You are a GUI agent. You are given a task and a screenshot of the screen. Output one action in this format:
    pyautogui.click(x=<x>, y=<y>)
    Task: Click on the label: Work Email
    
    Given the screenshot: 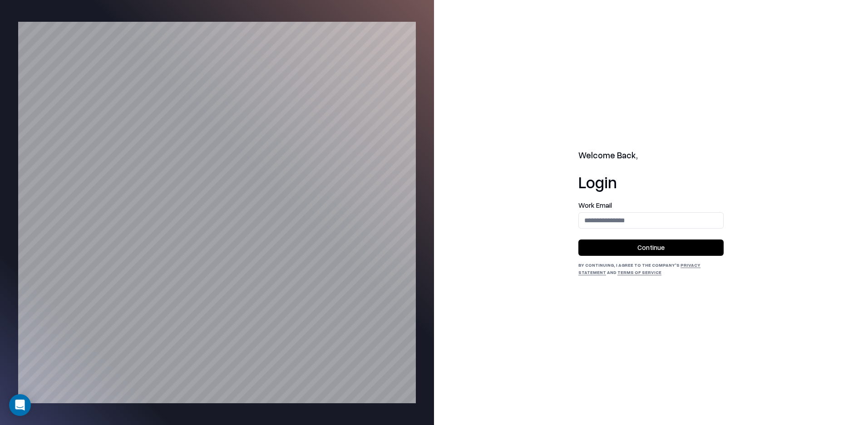 What is the action you would take?
    pyautogui.click(x=651, y=205)
    